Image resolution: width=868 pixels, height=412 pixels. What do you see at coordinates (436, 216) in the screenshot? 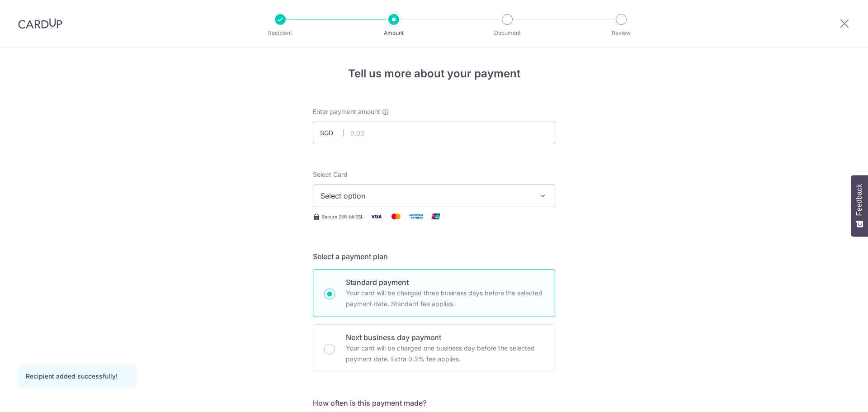
I see `img: Union Pay` at bounding box center [436, 216].